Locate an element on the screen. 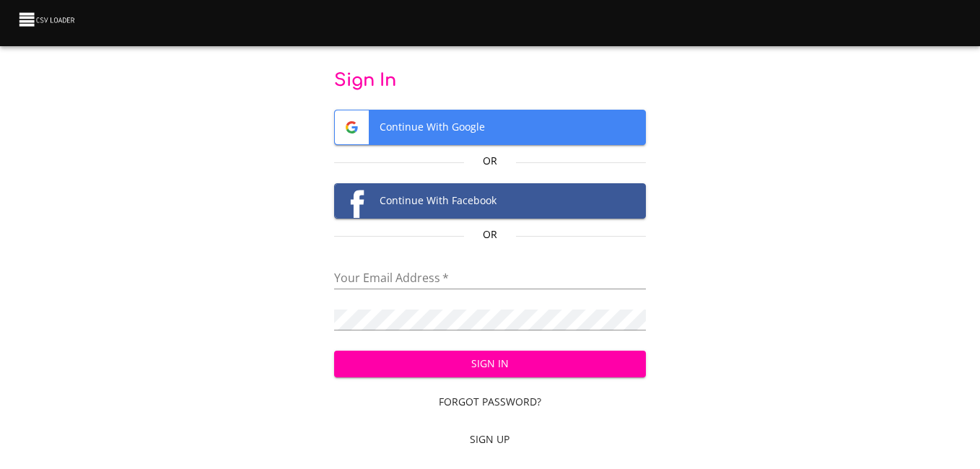 The image size is (980, 469). img: Google logo is located at coordinates (352, 127).